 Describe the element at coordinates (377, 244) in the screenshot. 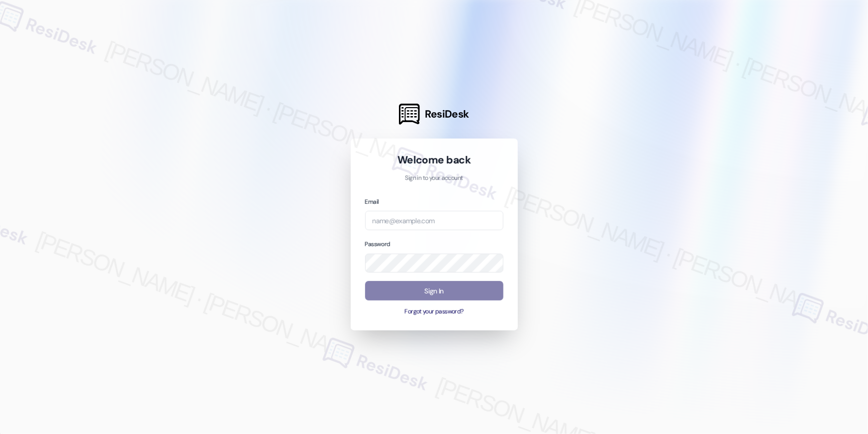

I see `label: Password` at that location.